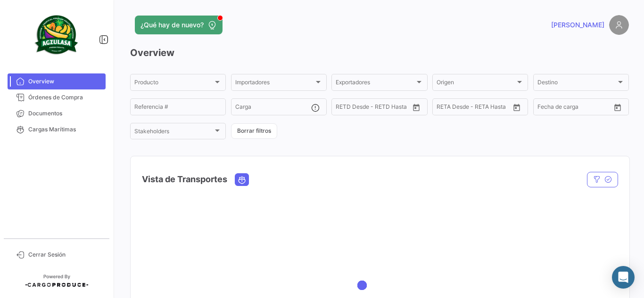 The height and width of the screenshot is (298, 644). Describe the element at coordinates (618, 25) in the screenshot. I see `img: placeholder-user.png` at that location.